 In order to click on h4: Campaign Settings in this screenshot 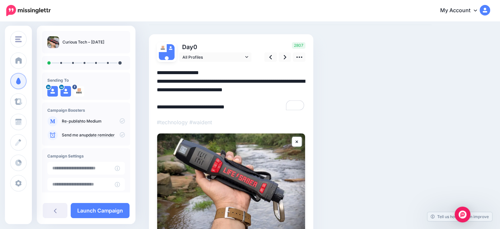, I will do `click(86, 156)`.